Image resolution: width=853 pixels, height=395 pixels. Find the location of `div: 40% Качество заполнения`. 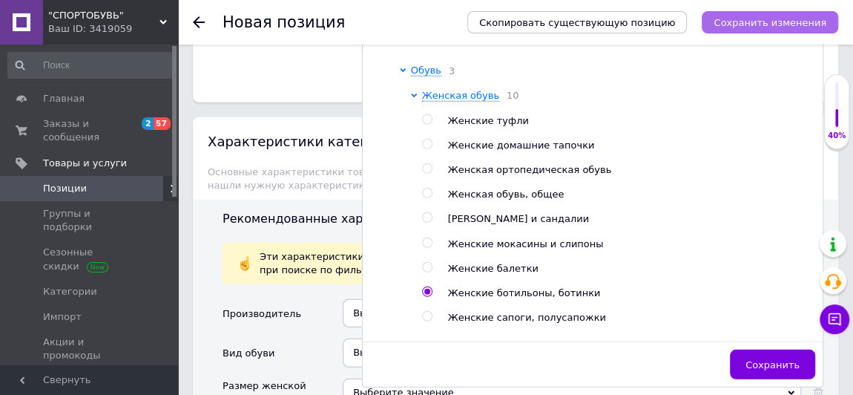

div: 40% Качество заполнения is located at coordinates (837, 111).